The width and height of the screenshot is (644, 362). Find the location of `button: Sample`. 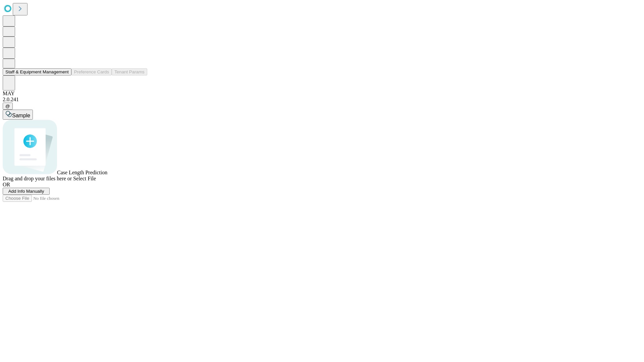

button: Sample is located at coordinates (18, 115).